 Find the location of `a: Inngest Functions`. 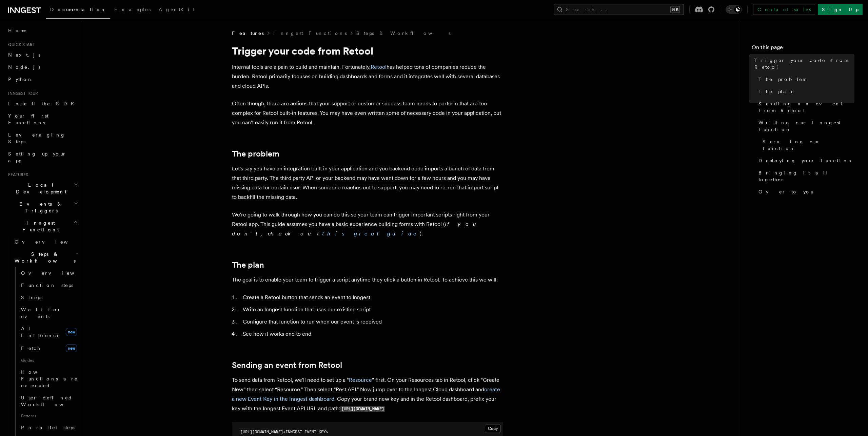

a: Inngest Functions is located at coordinates (310, 33).